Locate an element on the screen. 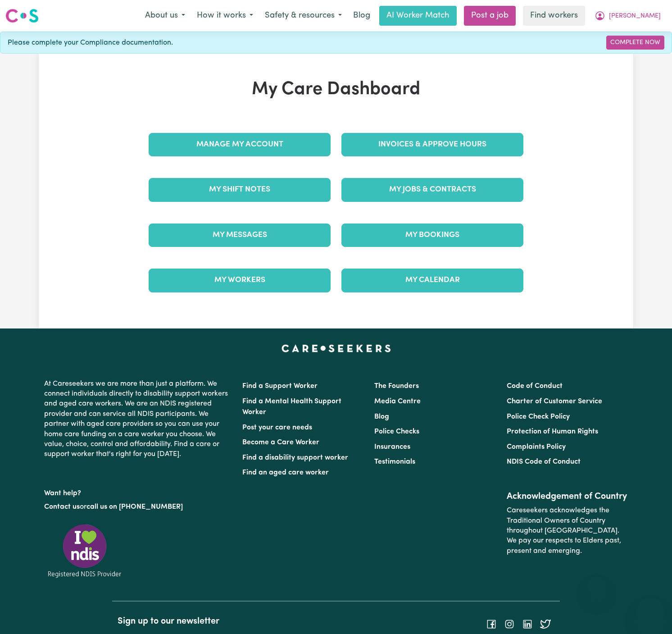  a: Police Checks is located at coordinates (397, 431).